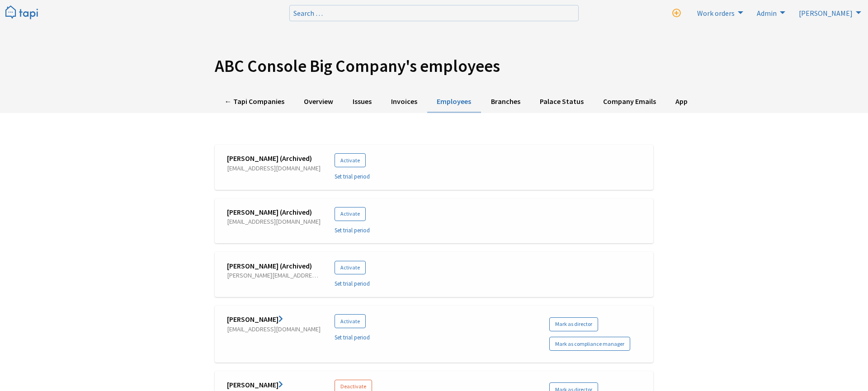  What do you see at coordinates (22, 13) in the screenshot?
I see `img: Tapi logo` at bounding box center [22, 13].